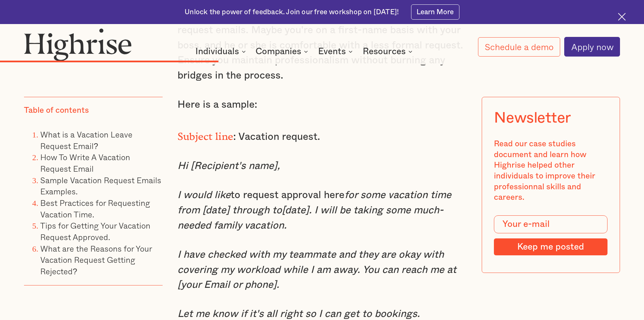 This screenshot has width=644, height=320. I want to click on img: Highrise logo, so click(78, 45).